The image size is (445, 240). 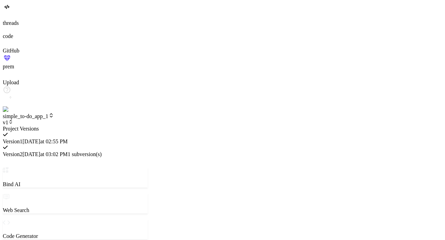 What do you see at coordinates (8, 122) in the screenshot?
I see `span: v1` at bounding box center [8, 122].